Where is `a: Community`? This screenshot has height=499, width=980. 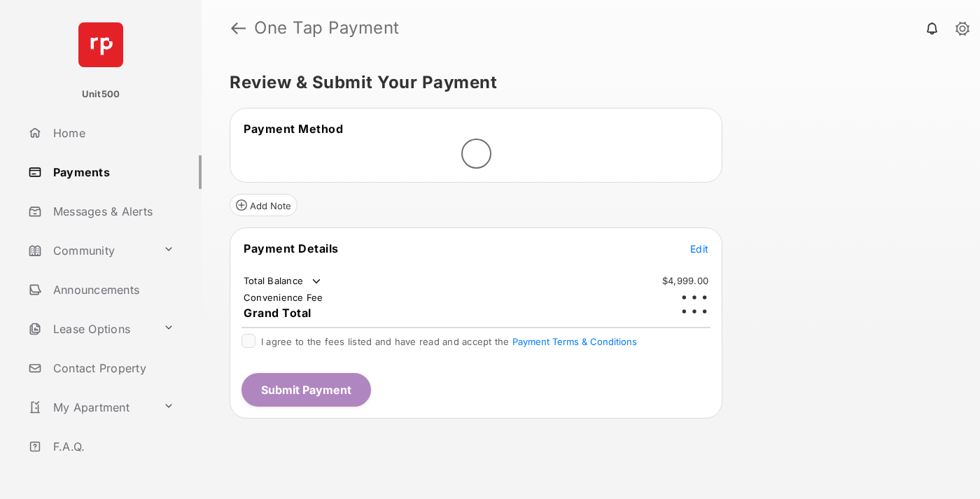
a: Community is located at coordinates (90, 251).